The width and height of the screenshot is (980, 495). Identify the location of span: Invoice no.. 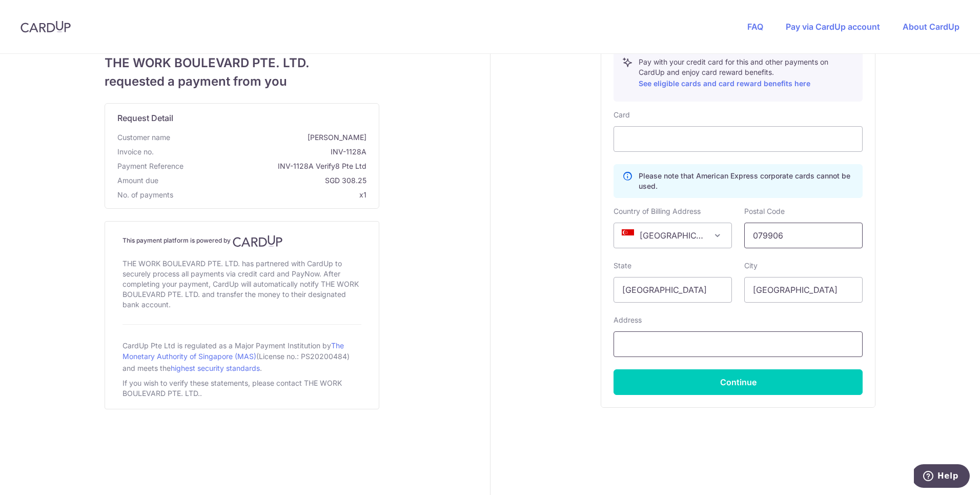
(135, 152).